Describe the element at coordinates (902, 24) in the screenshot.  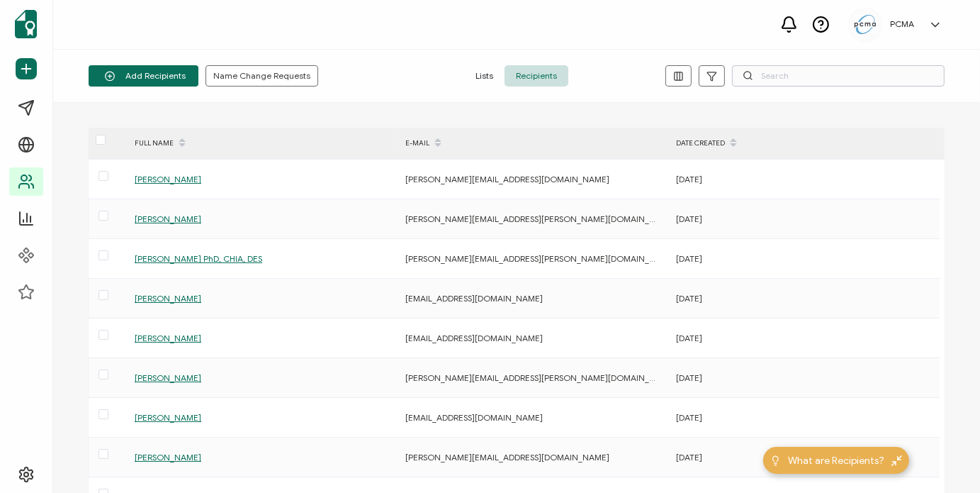
I see `h5: PCMA` at that location.